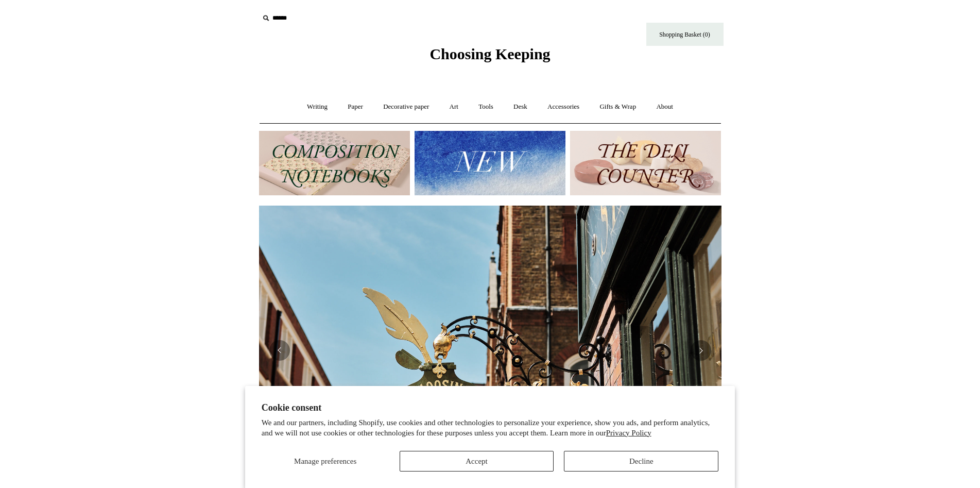 This screenshot has width=980, height=488. What do you see at coordinates (355, 107) in the screenshot?
I see `a: Paper` at bounding box center [355, 107].